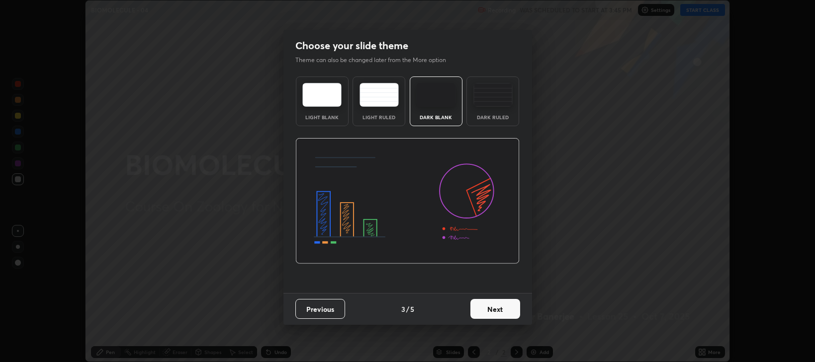  What do you see at coordinates (436, 117) in the screenshot?
I see `div: Dark Blank` at bounding box center [436, 117].